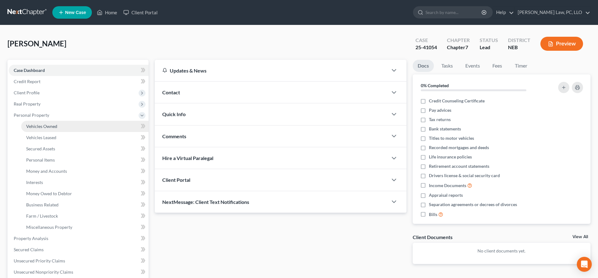 Image resolution: width=598 pixels, height=278 pixels. I want to click on a: Home, so click(107, 12).